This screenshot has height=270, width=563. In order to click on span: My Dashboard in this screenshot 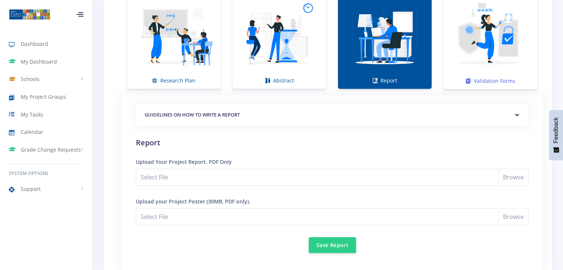, I will do `click(39, 61)`.